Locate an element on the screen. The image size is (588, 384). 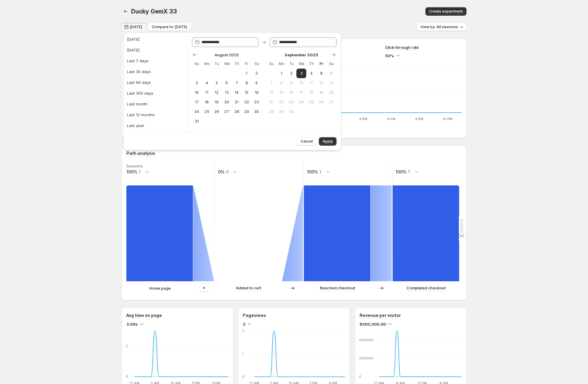
span: 3.00s is located at coordinates (132, 324).